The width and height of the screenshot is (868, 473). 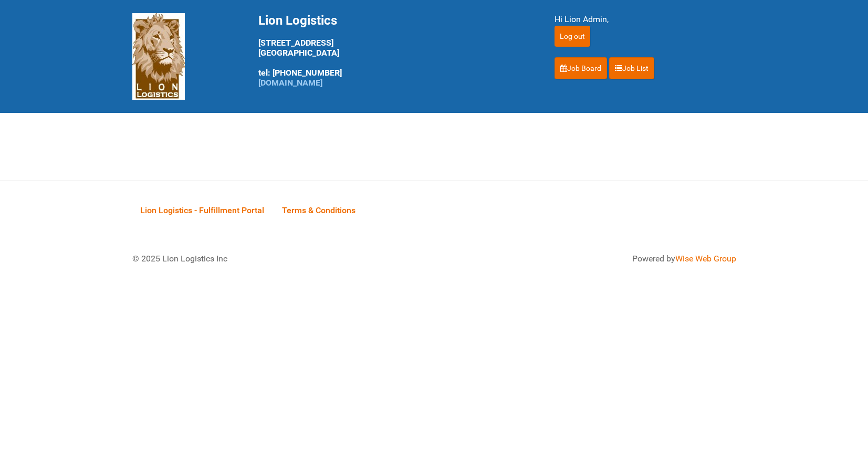 What do you see at coordinates (705, 258) in the screenshot?
I see `a: Wise Web Group` at bounding box center [705, 258].